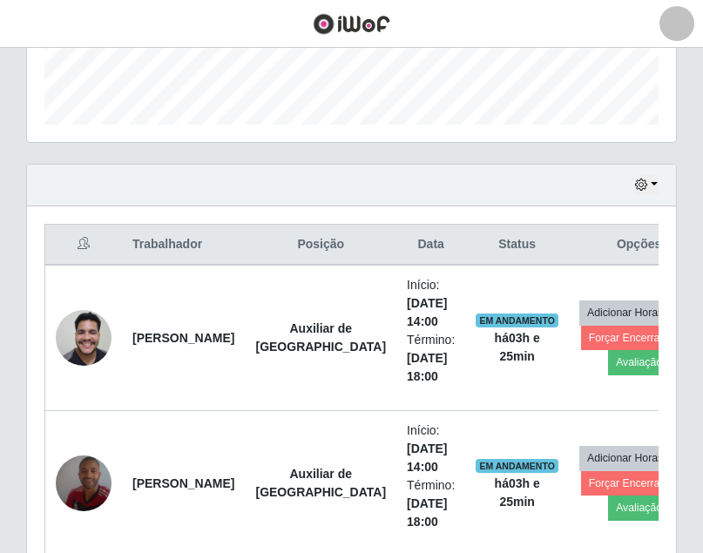  What do you see at coordinates (430, 245) in the screenshot?
I see `th: Data` at bounding box center [430, 245].